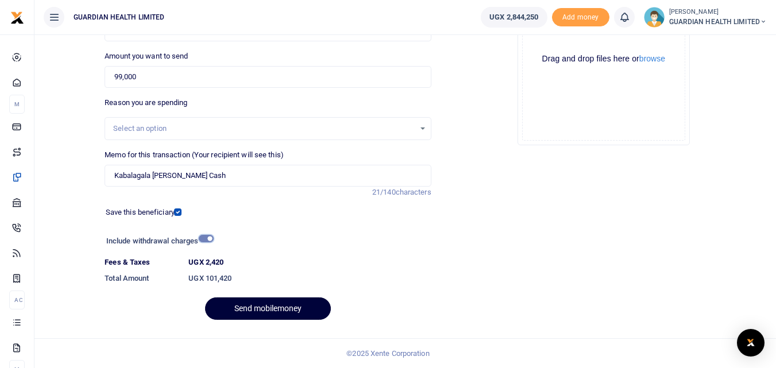  I want to click on label: Memo for this transaction (Your recipient will see this), so click(194, 155).